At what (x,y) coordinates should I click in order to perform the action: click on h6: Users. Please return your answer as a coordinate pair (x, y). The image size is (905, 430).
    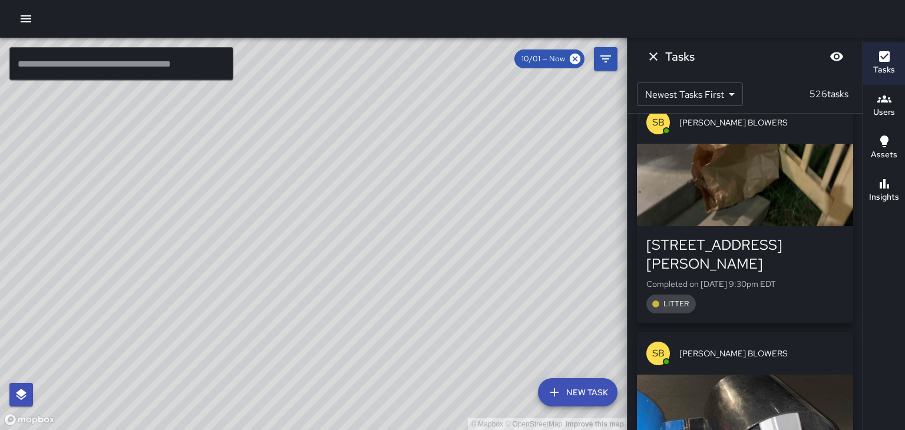
    Looking at the image, I should click on (883, 112).